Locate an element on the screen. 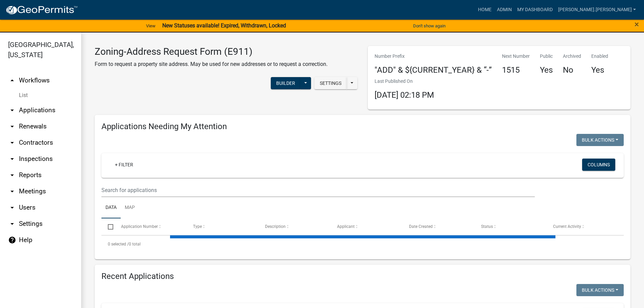 The height and width of the screenshot is (308, 644). datatable-header-cell: Status is located at coordinates (510, 226).